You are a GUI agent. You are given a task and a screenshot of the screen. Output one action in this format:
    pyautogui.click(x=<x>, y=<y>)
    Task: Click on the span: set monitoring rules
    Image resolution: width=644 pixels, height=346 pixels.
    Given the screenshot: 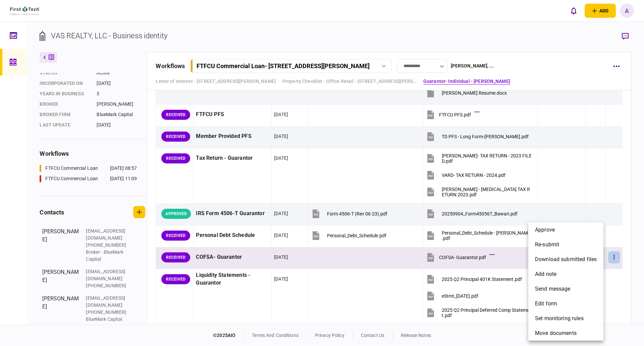 What is the action you would take?
    pyautogui.click(x=559, y=318)
    